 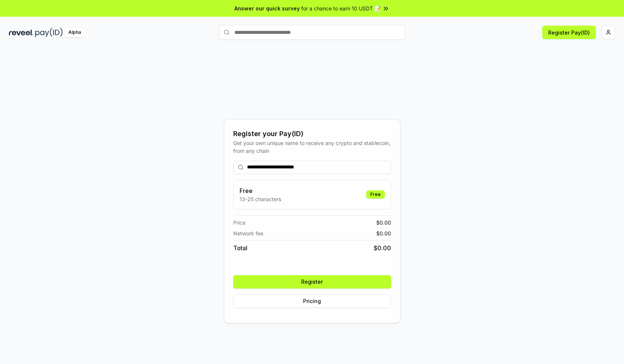 I want to click on button: Pricing, so click(x=312, y=301).